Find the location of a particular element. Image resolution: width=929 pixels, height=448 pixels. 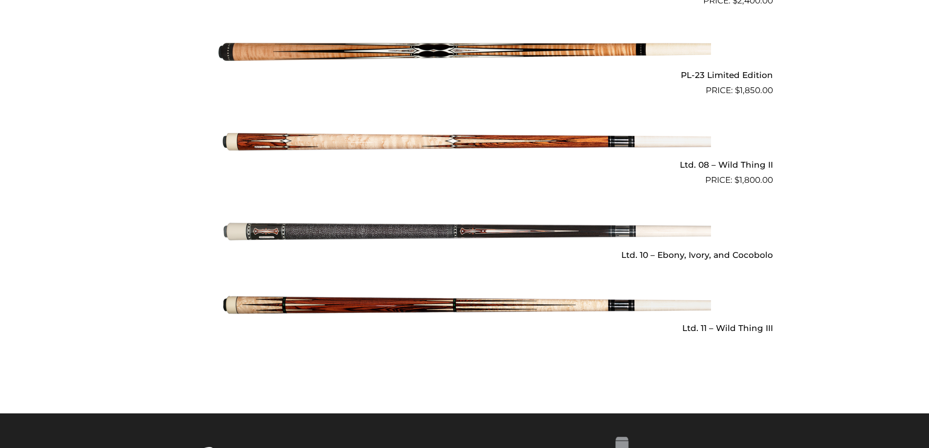

img: Ltd. 11 - Wild Thing III is located at coordinates (465, 305).